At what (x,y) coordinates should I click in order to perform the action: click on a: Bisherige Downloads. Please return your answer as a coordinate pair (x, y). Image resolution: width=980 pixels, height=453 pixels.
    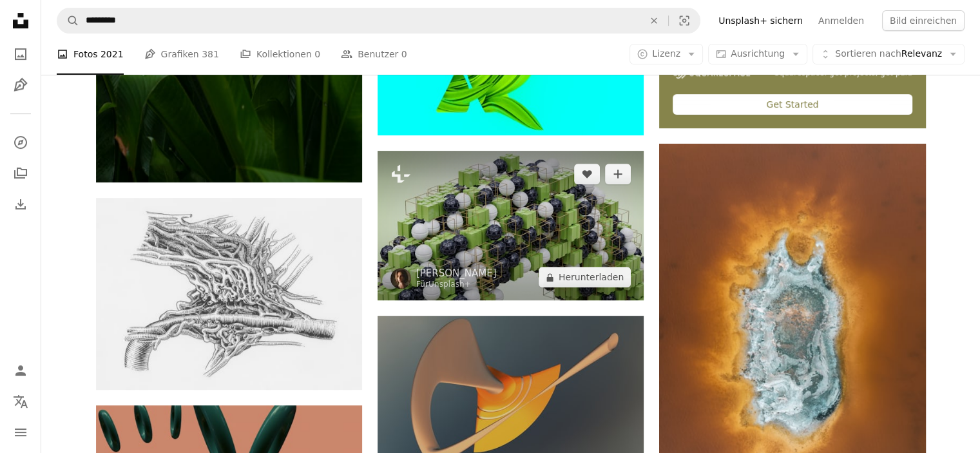
    Looking at the image, I should click on (20, 204).